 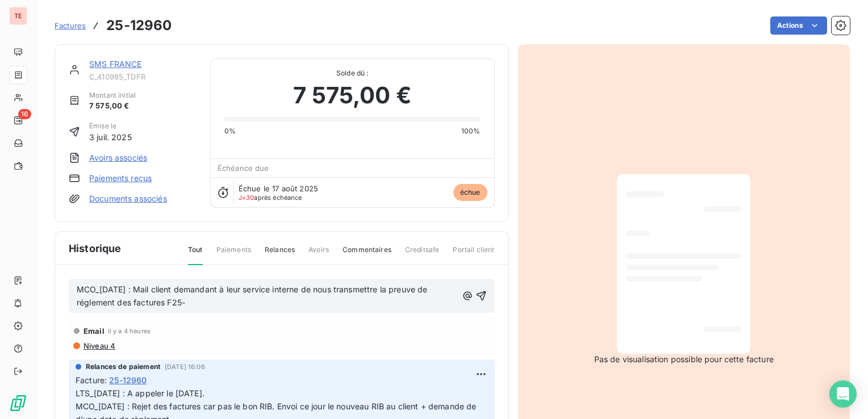 What do you see at coordinates (123, 367) in the screenshot?
I see `span: Relances de paiement` at bounding box center [123, 367].